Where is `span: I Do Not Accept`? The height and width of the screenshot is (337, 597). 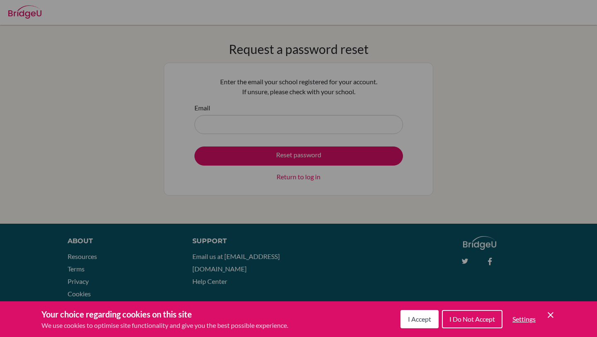
span: I Do Not Accept is located at coordinates (472, 318).